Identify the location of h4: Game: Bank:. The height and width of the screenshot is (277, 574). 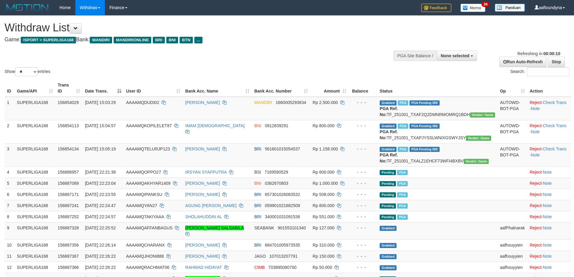
(191, 40).